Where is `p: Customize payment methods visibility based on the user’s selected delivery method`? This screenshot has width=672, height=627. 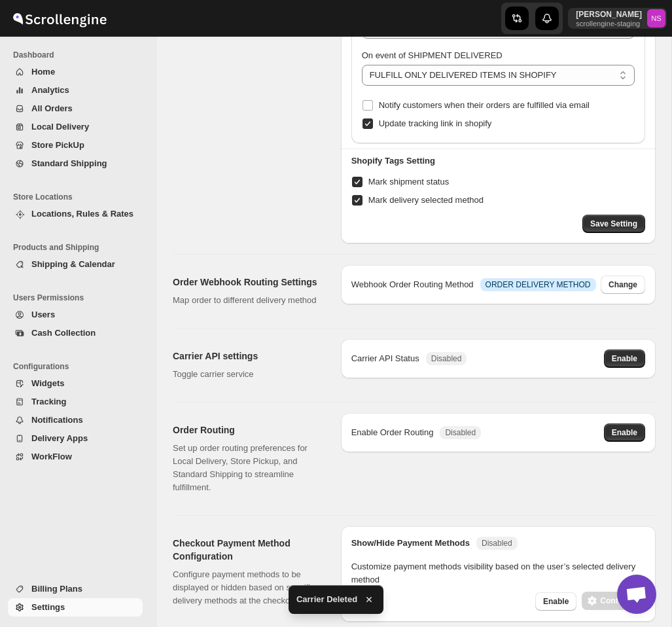
p: Customize payment methods visibility based on the user’s selected delivery method is located at coordinates (498, 573).